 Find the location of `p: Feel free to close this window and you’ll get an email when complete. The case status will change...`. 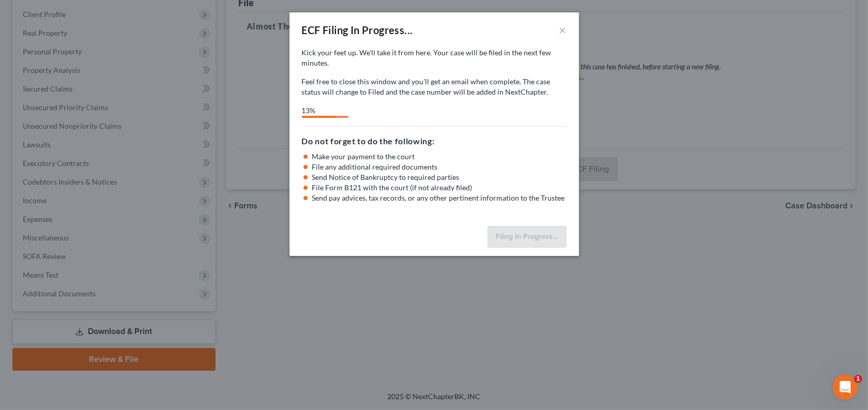

p: Feel free to close this window and you’ll get an email when complete. The case status will change... is located at coordinates (434, 87).